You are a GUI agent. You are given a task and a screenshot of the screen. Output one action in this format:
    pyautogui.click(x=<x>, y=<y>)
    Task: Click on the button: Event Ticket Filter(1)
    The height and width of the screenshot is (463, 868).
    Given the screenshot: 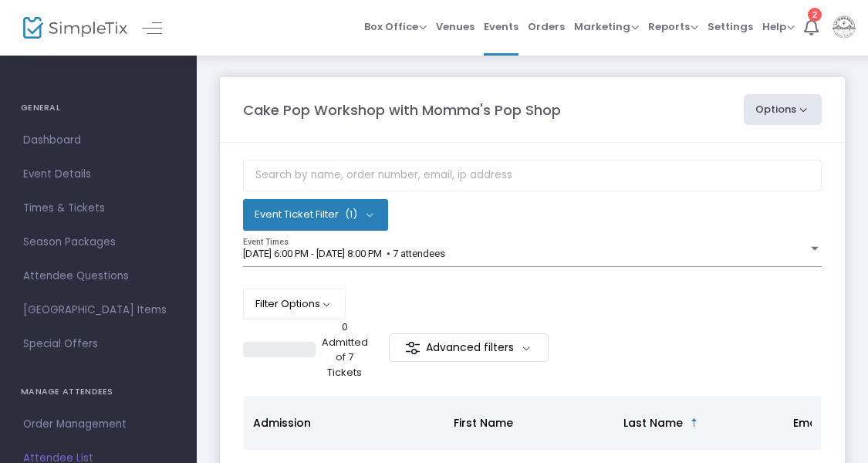 What is the action you would take?
    pyautogui.click(x=315, y=215)
    